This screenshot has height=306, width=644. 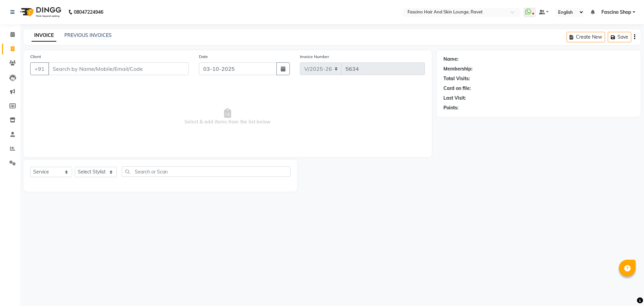 I want to click on a: INVOICE, so click(x=44, y=36).